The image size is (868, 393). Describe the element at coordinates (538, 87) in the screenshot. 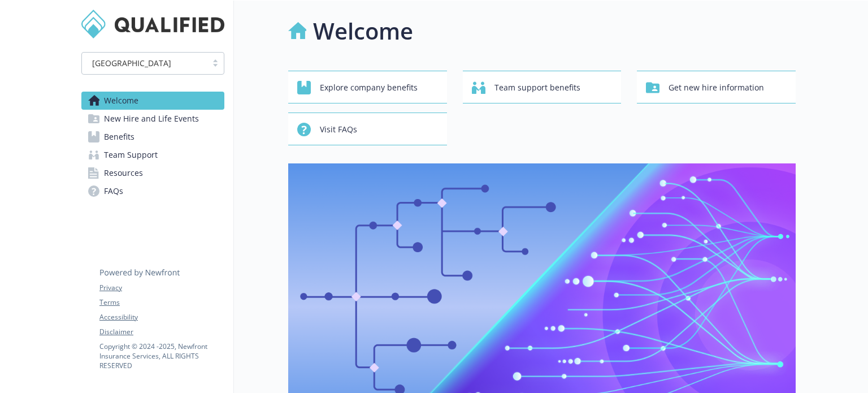

I see `span: Team support benefits` at that location.